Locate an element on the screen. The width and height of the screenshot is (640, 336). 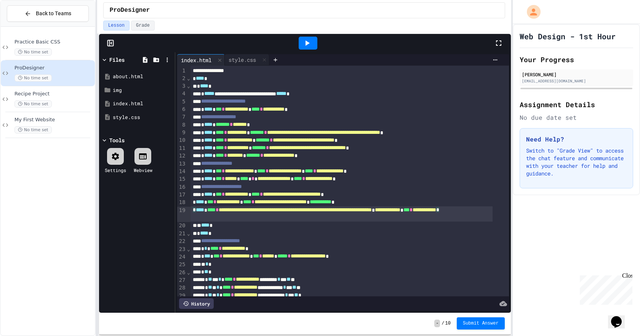
p: Switch to "Grade View" to access the chat feature and communicate with your teacher for help and ... is located at coordinates (576, 162).